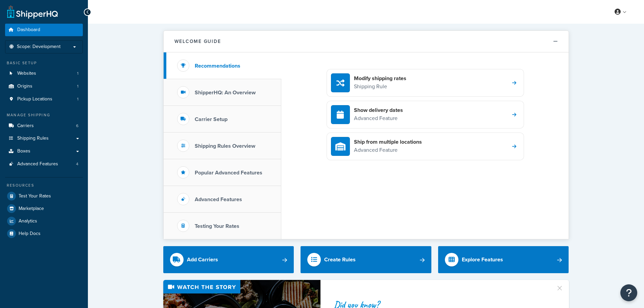  I want to click on span: Advanced Features, so click(38, 164).